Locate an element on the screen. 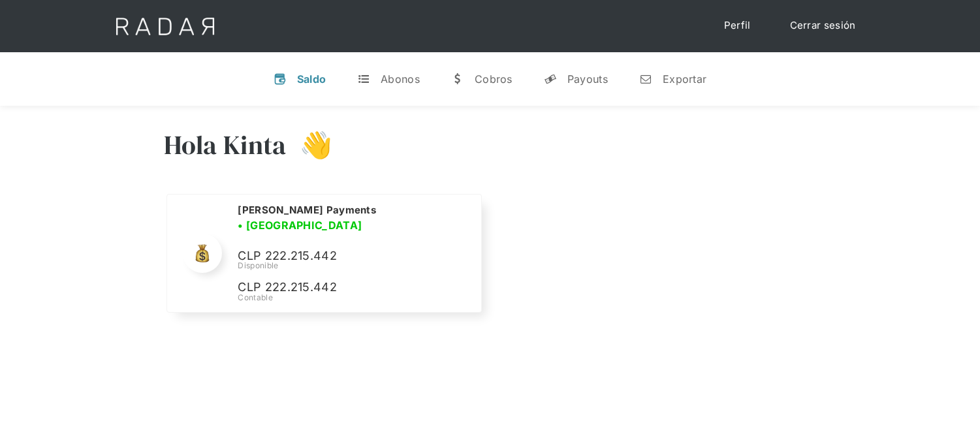 The height and width of the screenshot is (440, 980). div: Exportar is located at coordinates (684, 79).